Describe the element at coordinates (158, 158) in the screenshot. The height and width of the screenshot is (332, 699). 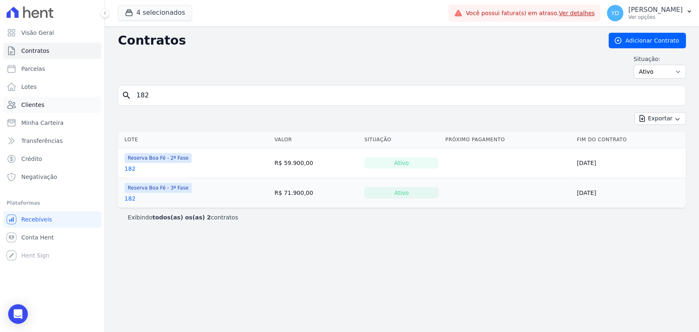
I see `span: Reserva Boa Fé - 2ª Fase` at that location.